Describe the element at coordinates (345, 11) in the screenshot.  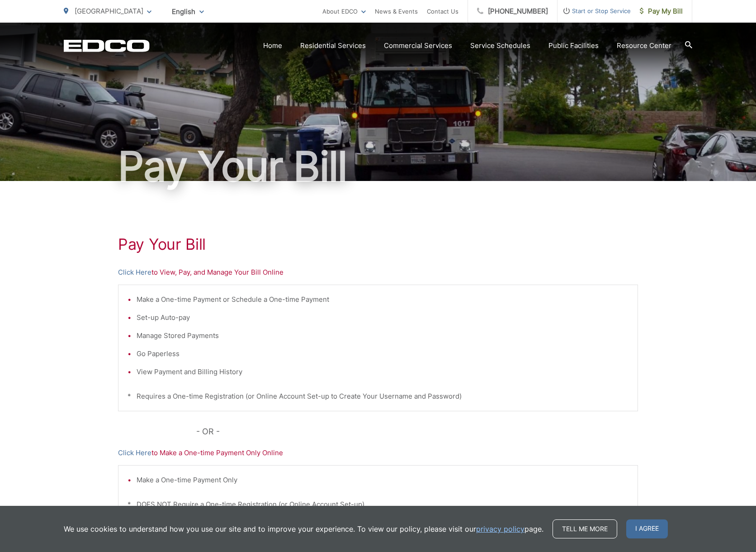
I see `a: About EDCO` at that location.